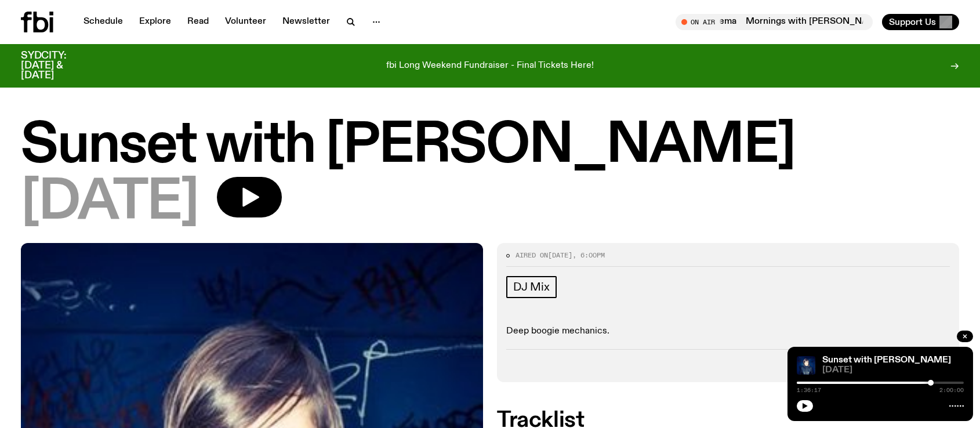 The height and width of the screenshot is (428, 980). What do you see at coordinates (198, 22) in the screenshot?
I see `a: Read` at bounding box center [198, 22].